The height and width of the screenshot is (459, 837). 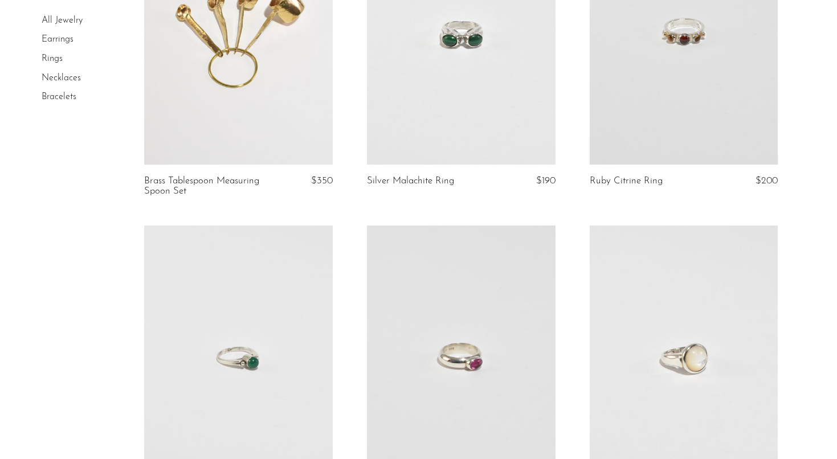 I want to click on a: All Jewelry, so click(x=62, y=21).